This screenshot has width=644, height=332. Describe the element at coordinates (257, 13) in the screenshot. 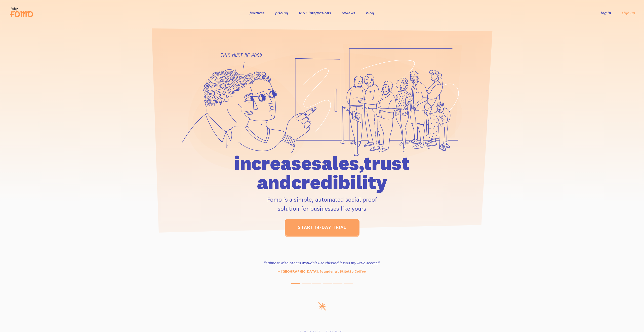

I see `a: features` at that location.